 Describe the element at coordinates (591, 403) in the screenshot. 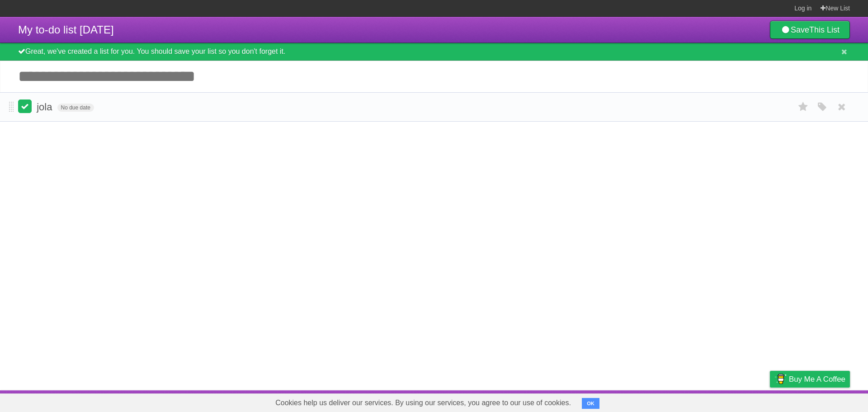

I see `button: OK` at that location.